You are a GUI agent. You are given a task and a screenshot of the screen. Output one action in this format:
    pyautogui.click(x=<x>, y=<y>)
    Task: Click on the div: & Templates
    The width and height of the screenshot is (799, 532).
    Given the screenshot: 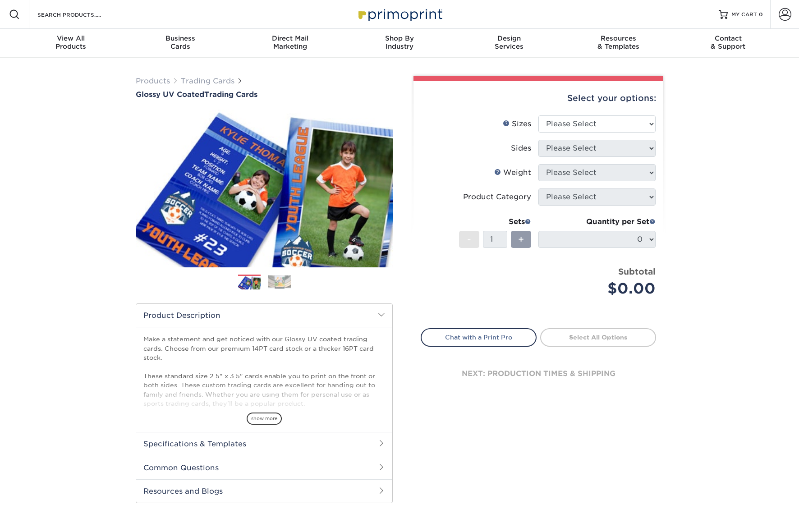 What is the action you would take?
    pyautogui.click(x=618, y=42)
    